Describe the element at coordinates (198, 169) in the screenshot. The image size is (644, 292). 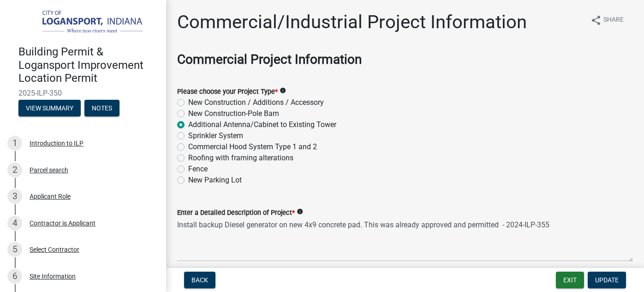
I see `label: Fence` at that location.